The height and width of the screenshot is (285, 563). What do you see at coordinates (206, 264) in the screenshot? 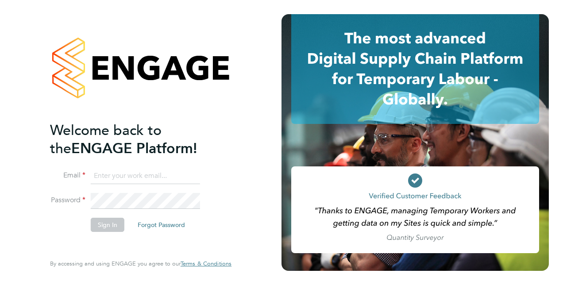
I see `a: Terms & Conditions` at bounding box center [206, 264].